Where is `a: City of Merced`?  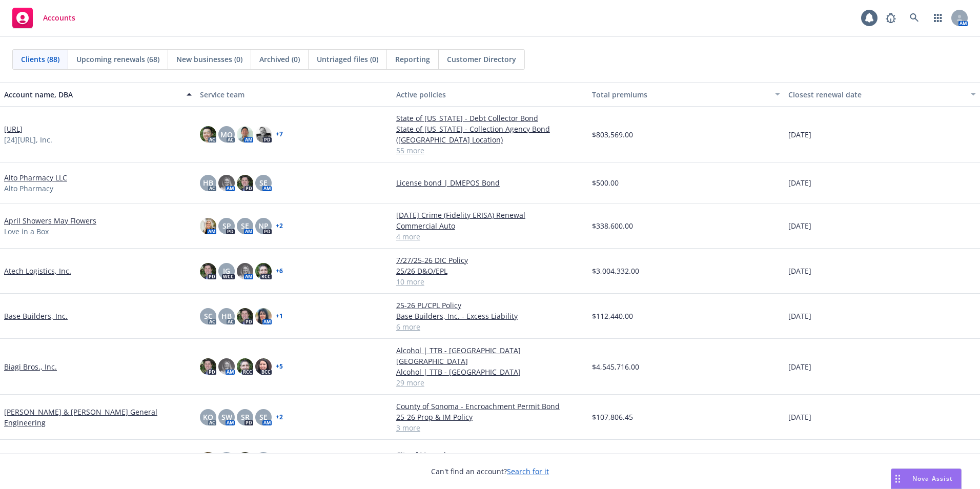
a: City of Merced is located at coordinates (490, 455).